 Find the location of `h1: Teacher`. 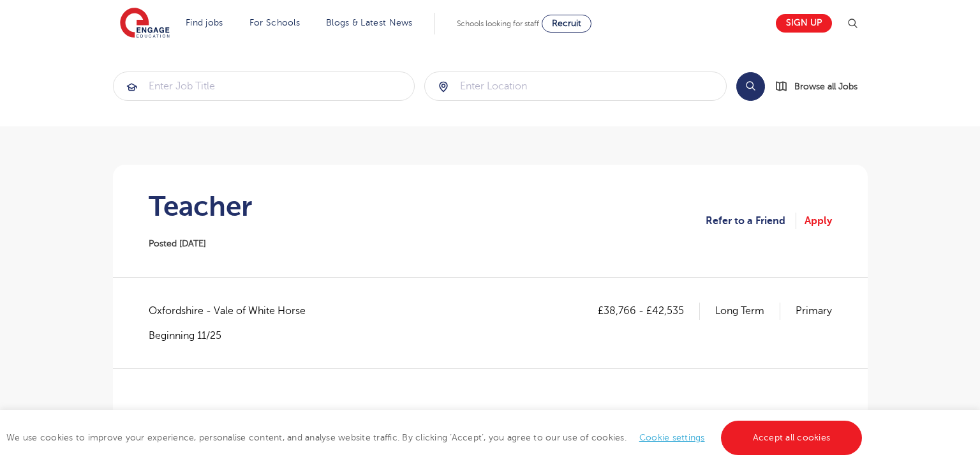

h1: Teacher is located at coordinates (201, 206).